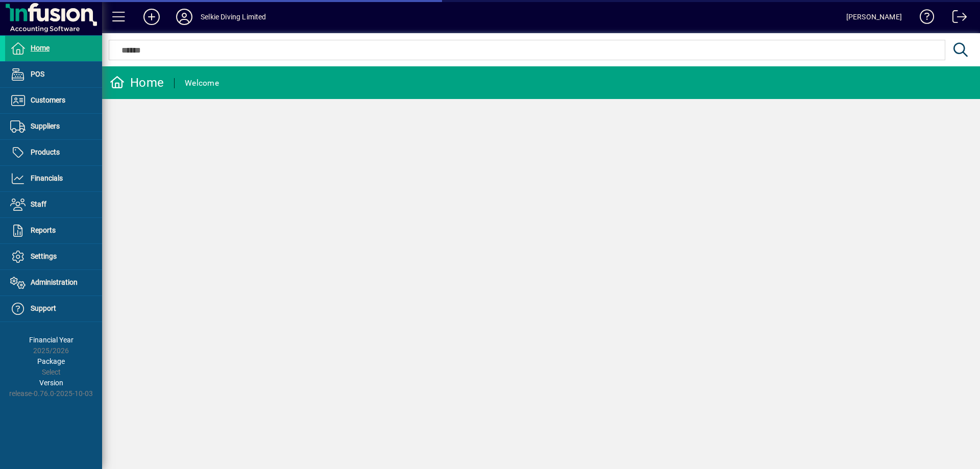 The width and height of the screenshot is (980, 469). Describe the element at coordinates (54, 205) in the screenshot. I see `a: Staff` at that location.